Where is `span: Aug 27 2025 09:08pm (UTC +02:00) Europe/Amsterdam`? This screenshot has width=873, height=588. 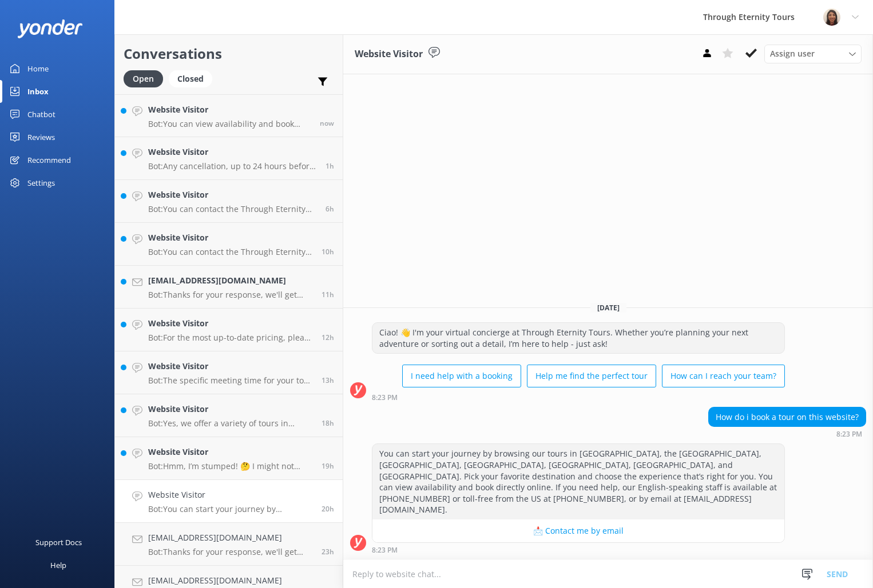
span: Aug 27 2025 09:08pm (UTC +02:00) Europe/Amsterdam is located at coordinates (328, 466).